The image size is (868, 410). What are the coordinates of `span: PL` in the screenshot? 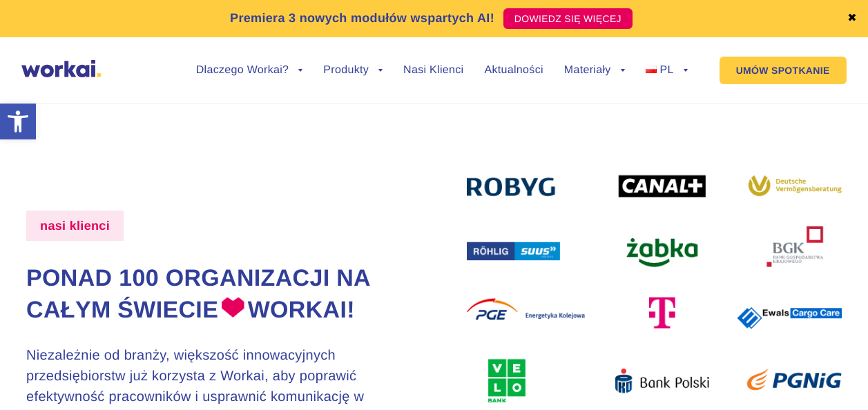 It's located at (667, 70).